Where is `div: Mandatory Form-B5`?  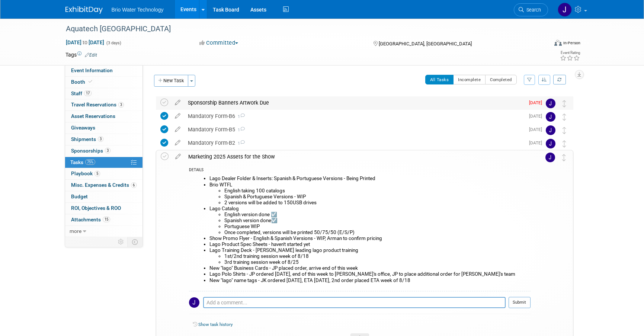
div: Mandatory Form-B5 is located at coordinates (354, 130).